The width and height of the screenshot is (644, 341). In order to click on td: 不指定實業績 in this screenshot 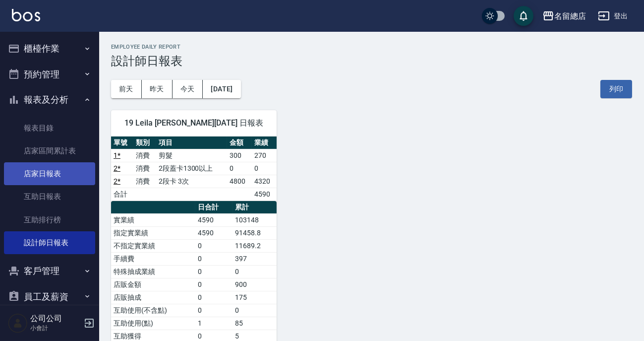, I will do `click(153, 246)`.